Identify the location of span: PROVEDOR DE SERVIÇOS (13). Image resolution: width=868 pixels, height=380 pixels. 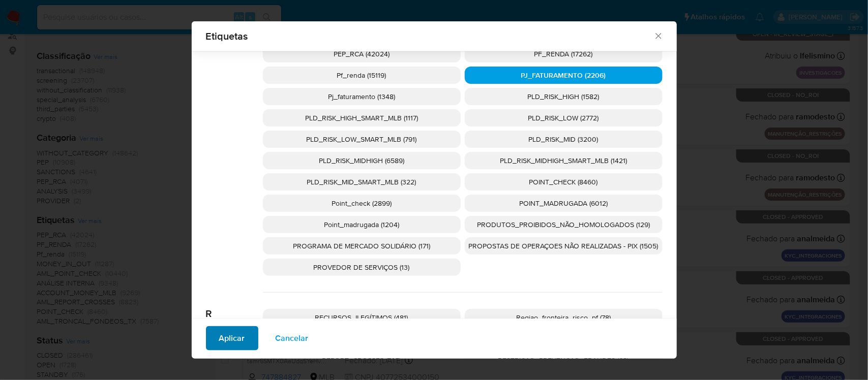
(361, 267).